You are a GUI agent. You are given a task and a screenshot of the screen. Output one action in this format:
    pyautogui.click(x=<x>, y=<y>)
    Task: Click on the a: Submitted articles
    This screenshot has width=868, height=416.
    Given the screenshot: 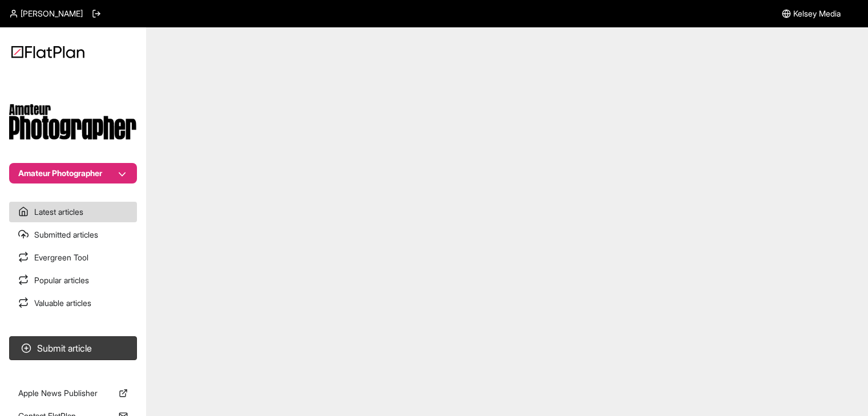 What is the action you would take?
    pyautogui.click(x=73, y=235)
    